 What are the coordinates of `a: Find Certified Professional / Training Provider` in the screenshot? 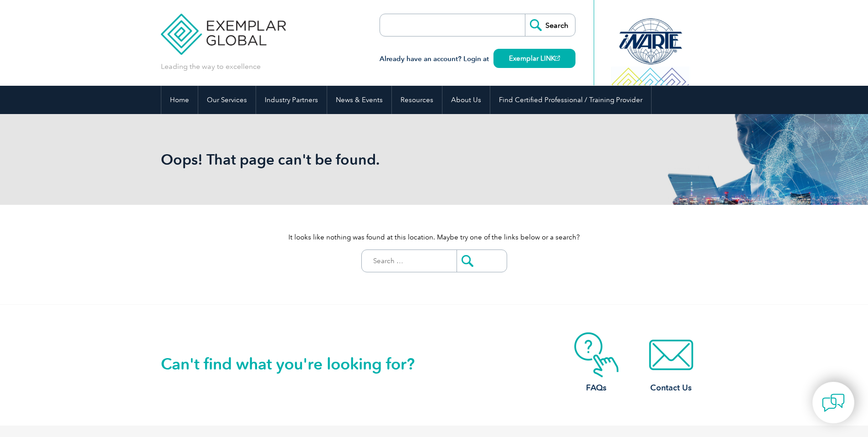 It's located at (570, 100).